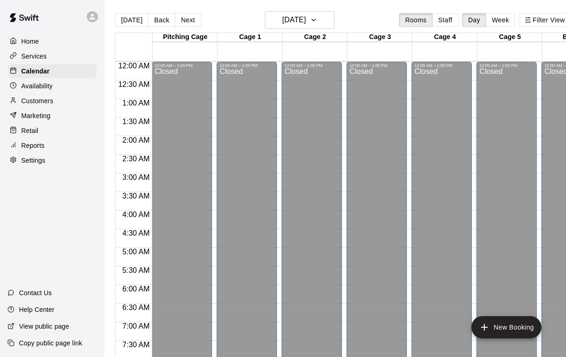 Image resolution: width=566 pixels, height=357 pixels. I want to click on span: 1:00 AM, so click(136, 103).